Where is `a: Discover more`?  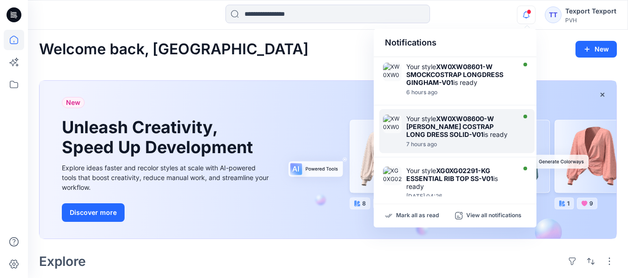 a: Discover more is located at coordinates (166, 213).